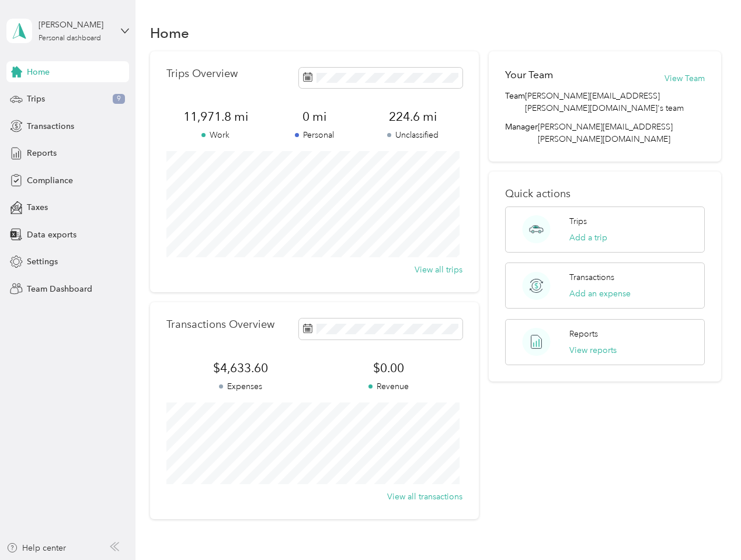 This screenshot has height=560, width=741. What do you see at coordinates (36, 99) in the screenshot?
I see `span: Trips` at bounding box center [36, 99].